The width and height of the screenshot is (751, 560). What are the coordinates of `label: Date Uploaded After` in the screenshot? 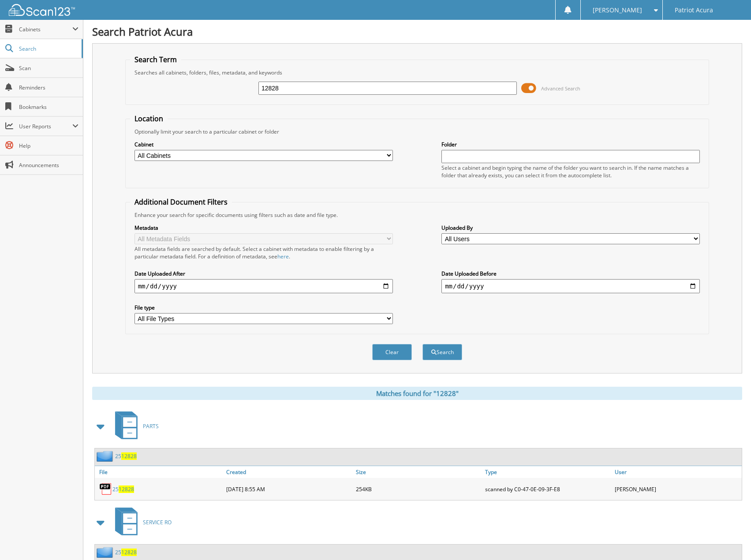 It's located at (264, 273).